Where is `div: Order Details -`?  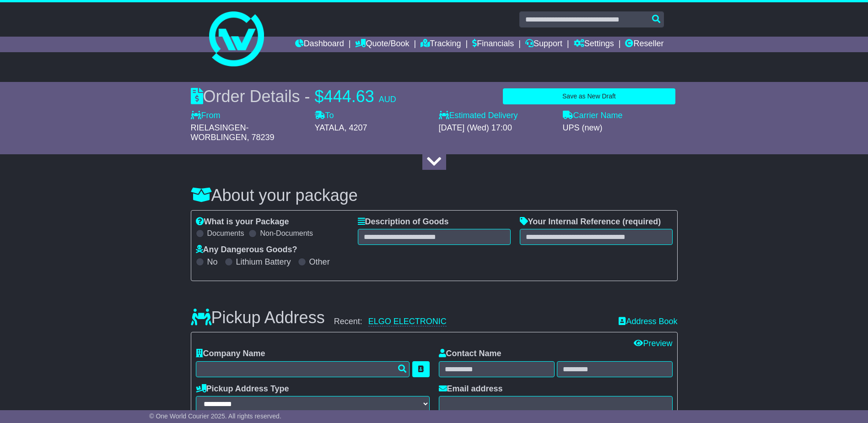 div: Order Details - is located at coordinates (293, 96).